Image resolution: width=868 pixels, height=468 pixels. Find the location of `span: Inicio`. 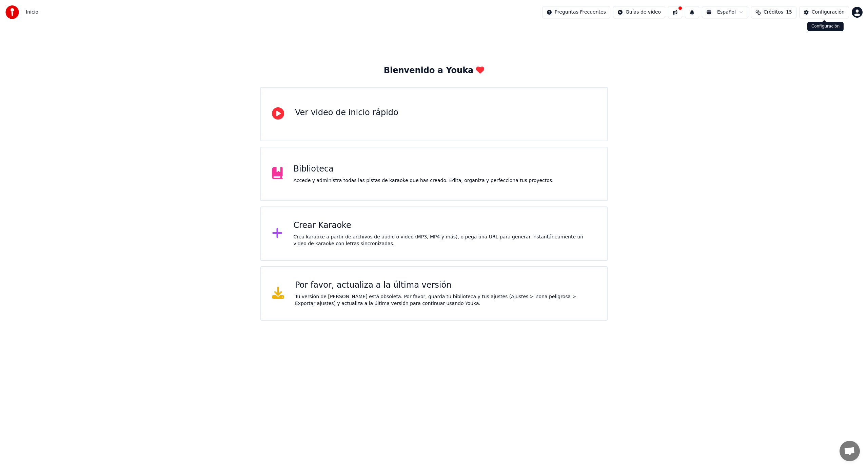

span: Inicio is located at coordinates (32, 13).